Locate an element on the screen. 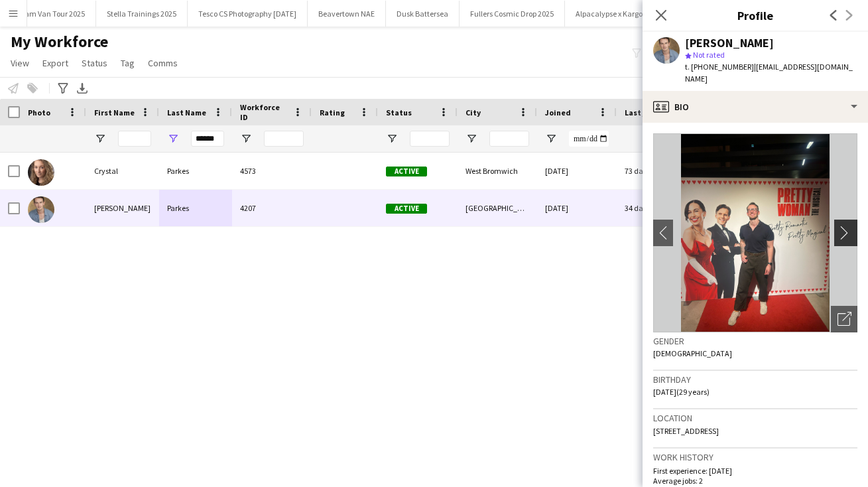 The image size is (868, 487). button: Beavertown NAE is located at coordinates (347, 13).